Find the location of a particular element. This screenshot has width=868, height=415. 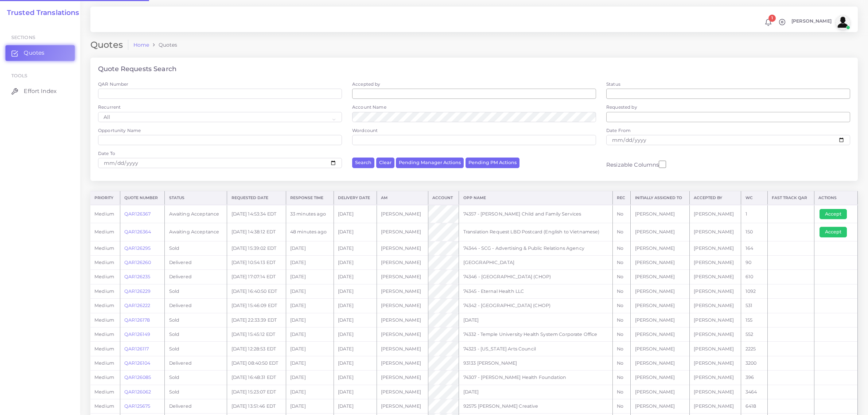

th: Priority is located at coordinates (105, 198).